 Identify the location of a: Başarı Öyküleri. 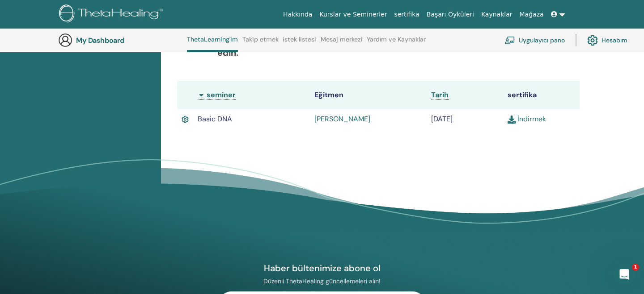
(450, 14).